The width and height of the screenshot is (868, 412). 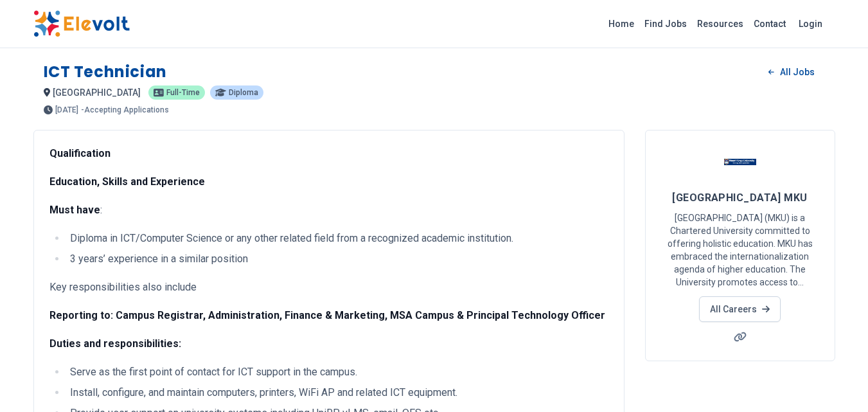 What do you see at coordinates (82, 24) in the screenshot?
I see `img: Elevolt` at bounding box center [82, 24].